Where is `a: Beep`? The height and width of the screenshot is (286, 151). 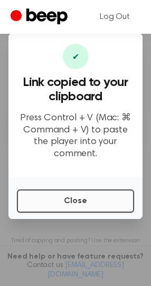
a: Beep is located at coordinates (40, 17).